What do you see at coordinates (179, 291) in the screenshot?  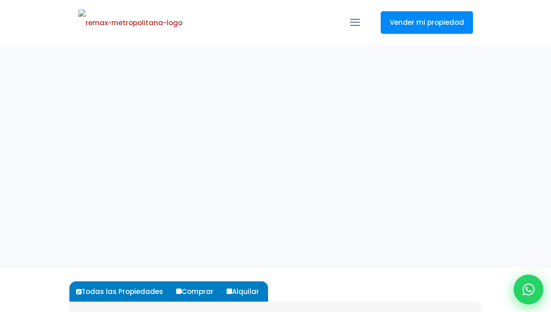 I see `input: Comprar` at bounding box center [179, 291].